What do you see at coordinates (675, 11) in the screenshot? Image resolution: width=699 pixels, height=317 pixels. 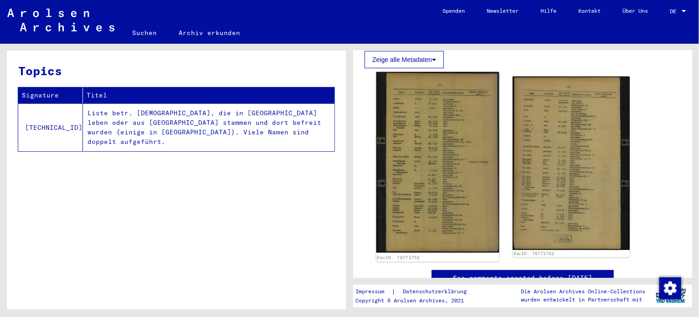 I see `span: DE` at bounding box center [675, 11].